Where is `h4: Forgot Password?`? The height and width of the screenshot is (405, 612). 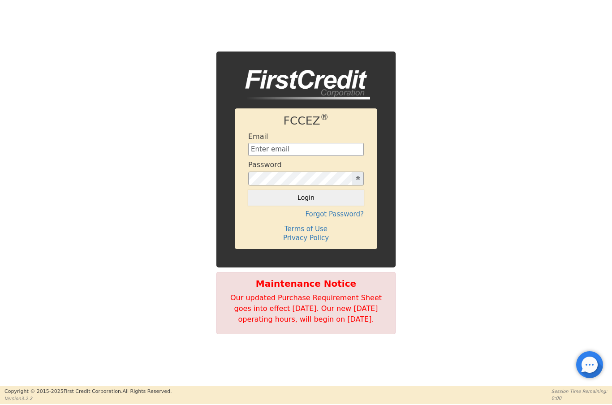 h4: Forgot Password? is located at coordinates (306, 214).